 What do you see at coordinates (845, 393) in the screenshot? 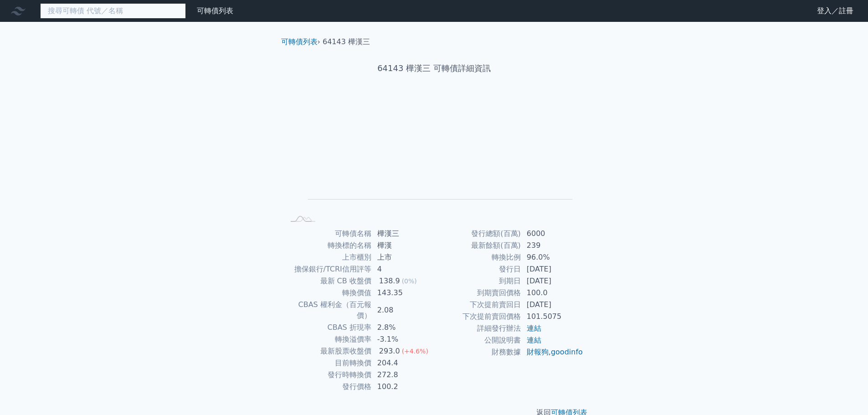
I see `div: 聊天小工具` at bounding box center [845, 393].